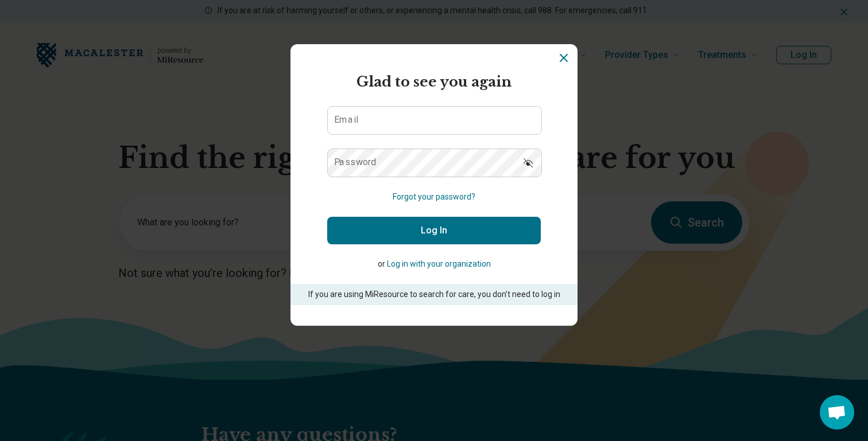 This screenshot has height=441, width=868. What do you see at coordinates (434, 82) in the screenshot?
I see `h2: Glad to see you again` at bounding box center [434, 82].